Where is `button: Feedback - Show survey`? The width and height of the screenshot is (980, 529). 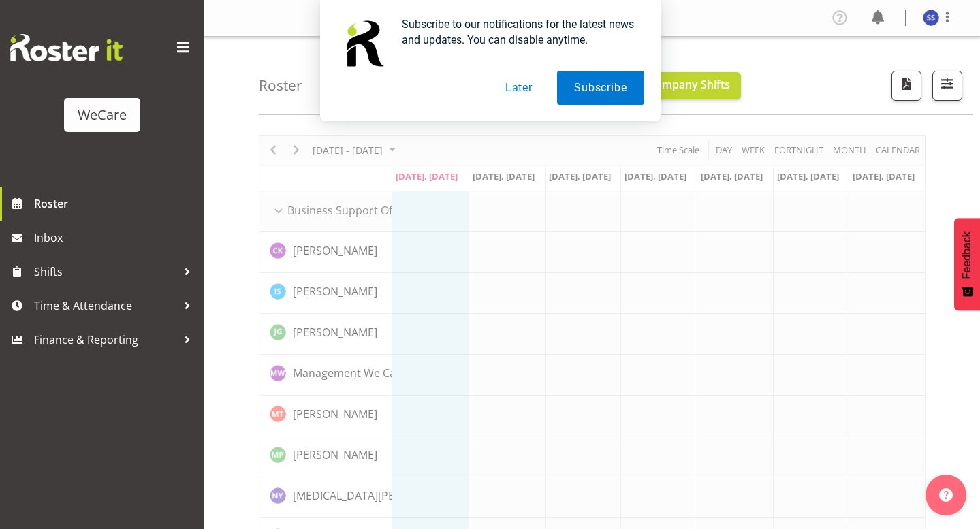 button: Feedback - Show survey is located at coordinates (967, 264).